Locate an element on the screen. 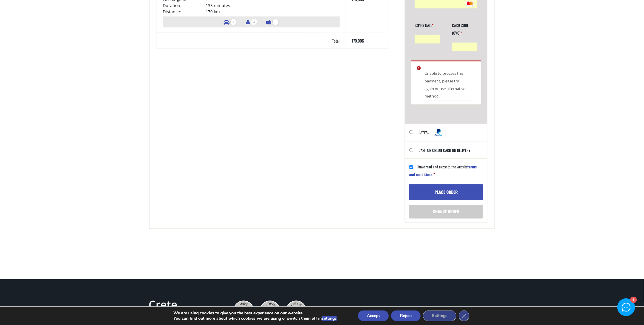 The width and height of the screenshot is (644, 325). li: Number of passengers is located at coordinates (252, 22).